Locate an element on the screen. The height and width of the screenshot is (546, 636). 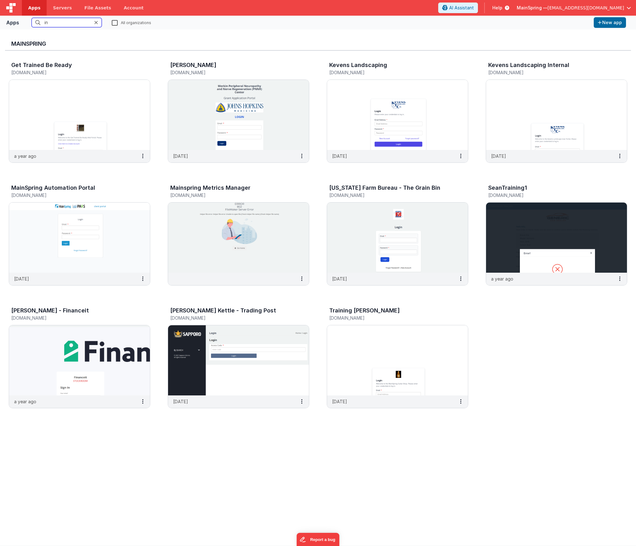
h3: Kevens Landscaping is located at coordinates (358, 65).